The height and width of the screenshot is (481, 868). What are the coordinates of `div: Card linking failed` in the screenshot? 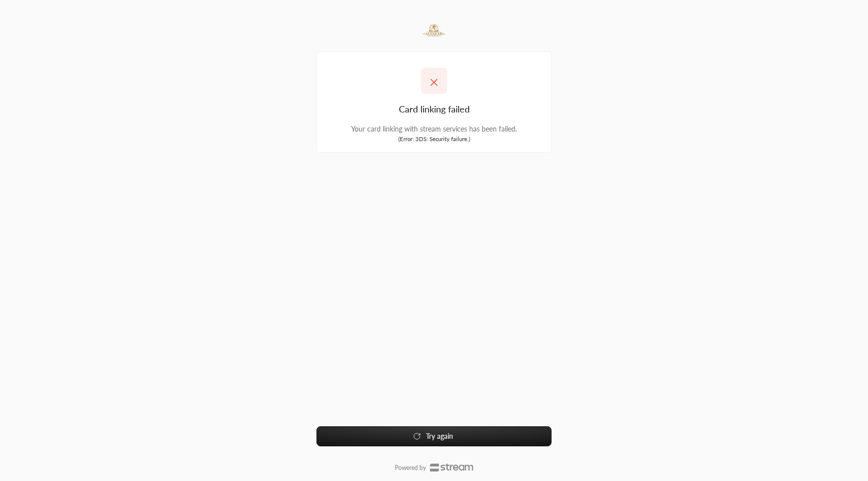 It's located at (434, 109).